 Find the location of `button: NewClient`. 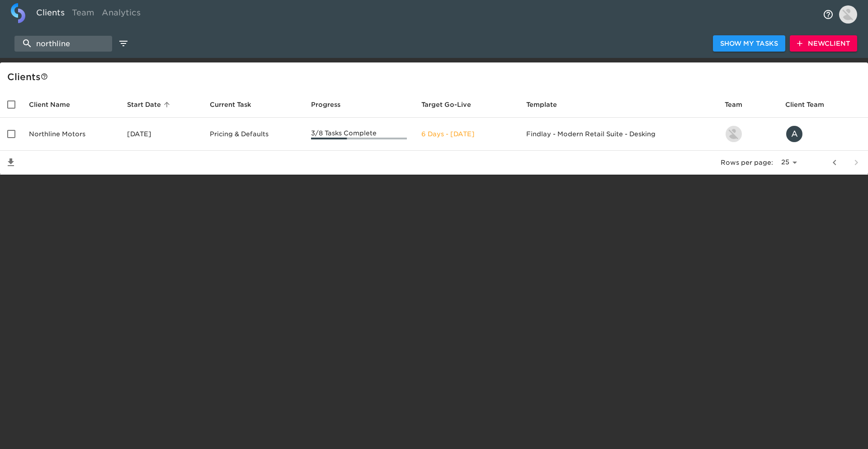

button: NewClient is located at coordinates (823, 43).